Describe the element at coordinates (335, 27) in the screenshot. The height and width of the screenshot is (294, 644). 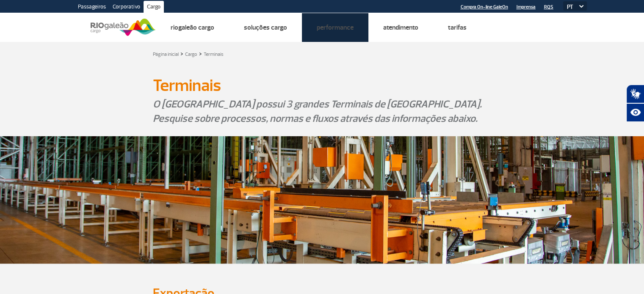
I see `a: Performance` at that location.